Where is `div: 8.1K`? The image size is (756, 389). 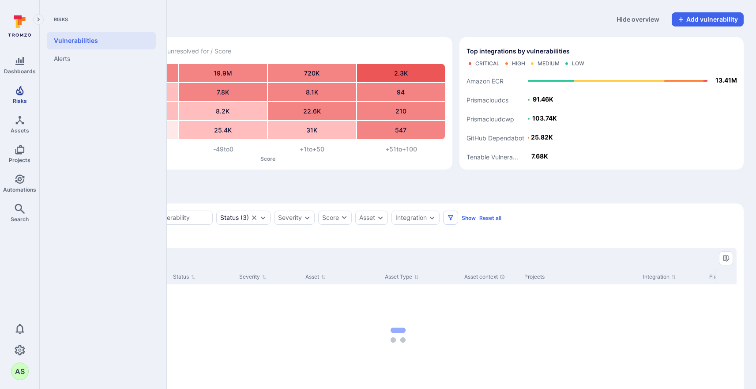
div: 8.1K is located at coordinates (312, 92).